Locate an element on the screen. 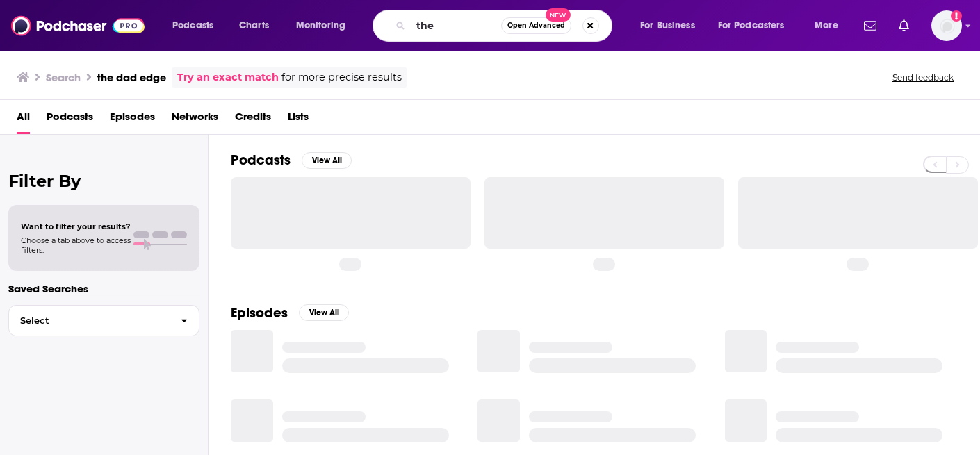 Image resolution: width=980 pixels, height=455 pixels. a: Try an exact match is located at coordinates (228, 77).